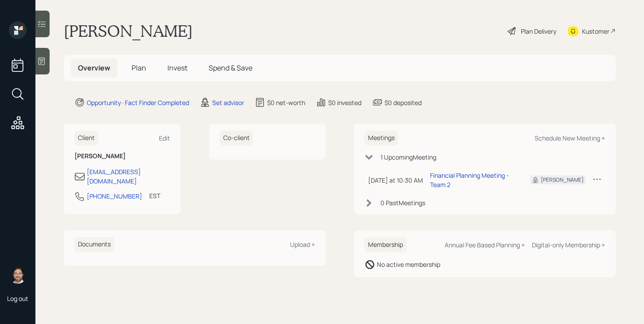  I want to click on div: Set advisor, so click(228, 102).